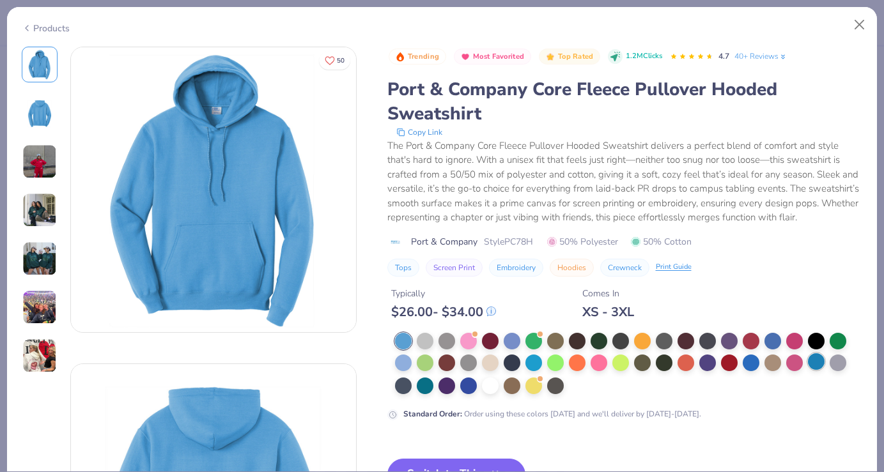  What do you see at coordinates (454, 268) in the screenshot?
I see `button: Screen Print` at bounding box center [454, 268].